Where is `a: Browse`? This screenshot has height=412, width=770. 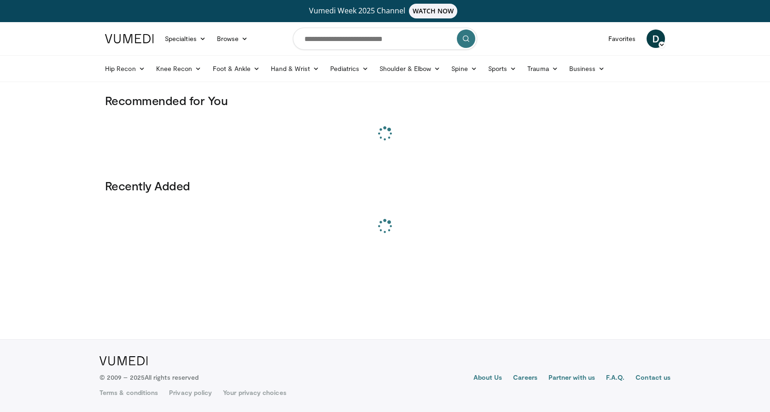
a: Browse is located at coordinates (233, 39).